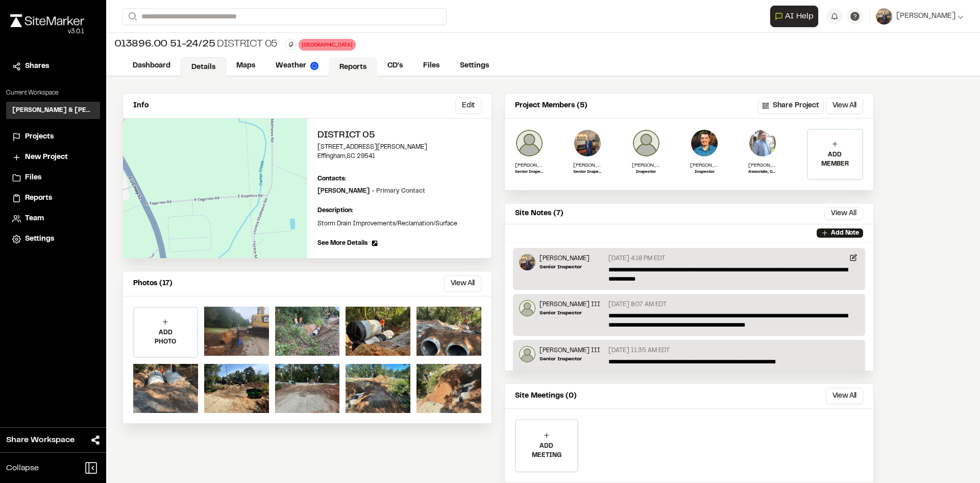 The width and height of the screenshot is (980, 483). Describe the element at coordinates (47, 32) in the screenshot. I see `div: Oh geez...please don't...` at that location.